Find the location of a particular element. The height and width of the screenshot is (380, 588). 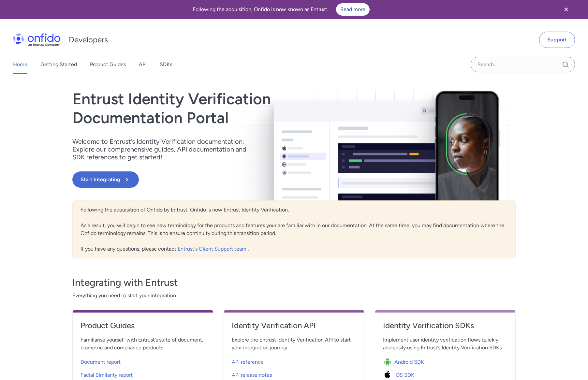

h1: Developers is located at coordinates (88, 40).